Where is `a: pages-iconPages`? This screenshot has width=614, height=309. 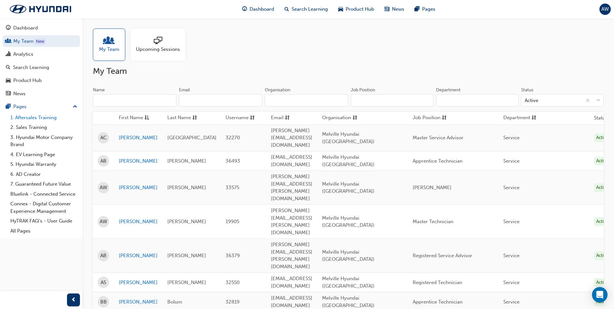
a: pages-iconPages is located at coordinates (425, 9).